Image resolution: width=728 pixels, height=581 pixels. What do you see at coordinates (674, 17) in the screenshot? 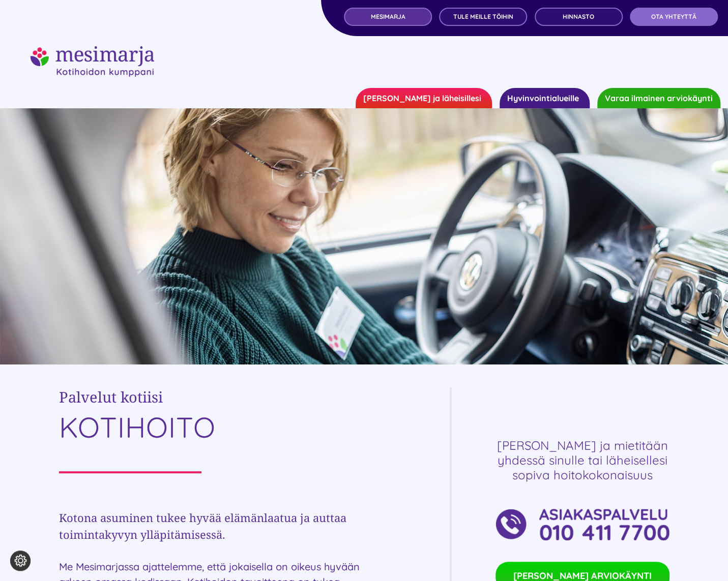
I see `span: OTA YHTEYTTÄ` at bounding box center [674, 17].